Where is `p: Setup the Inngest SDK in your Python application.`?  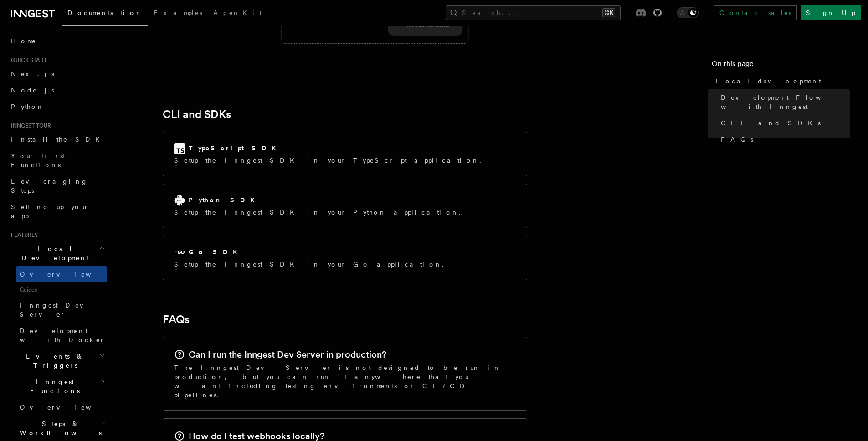 p: Setup the Inngest SDK in your Python application. is located at coordinates (320, 213).